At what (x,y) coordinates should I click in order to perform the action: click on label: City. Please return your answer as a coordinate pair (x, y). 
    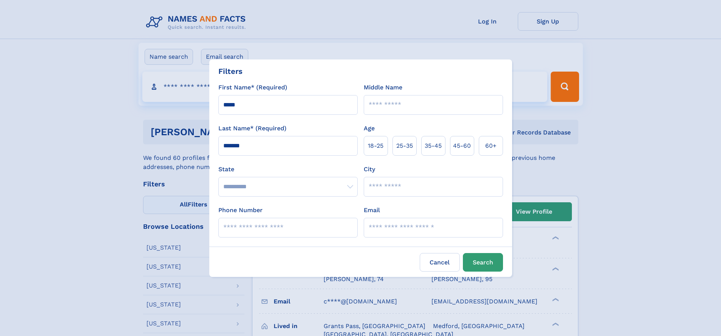
    Looking at the image, I should click on (369, 169).